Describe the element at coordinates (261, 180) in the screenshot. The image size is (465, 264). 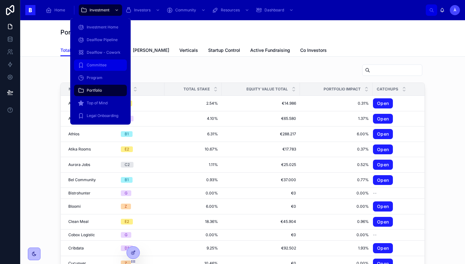
I see `span: €37.000` at that location.